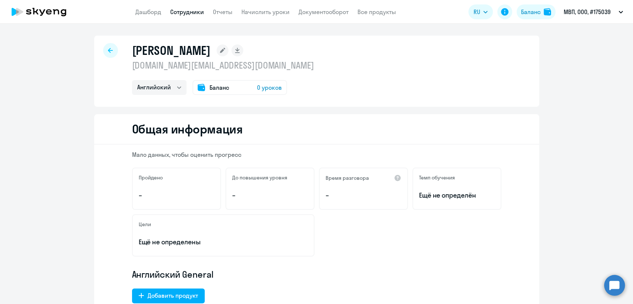  Describe the element at coordinates (266, 12) in the screenshot. I see `a: Начислить уроки` at that location.